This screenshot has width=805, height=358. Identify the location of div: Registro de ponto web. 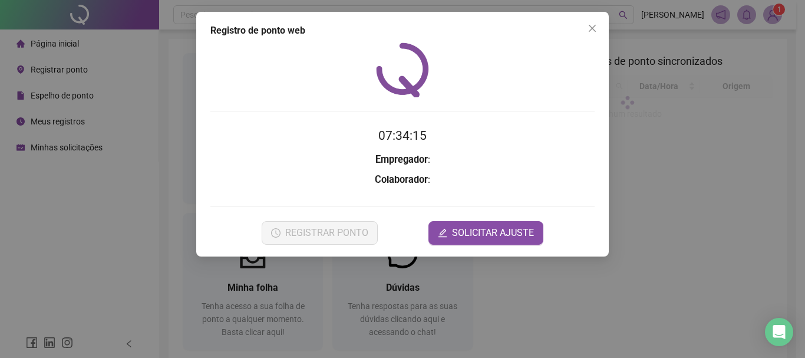
(403, 31).